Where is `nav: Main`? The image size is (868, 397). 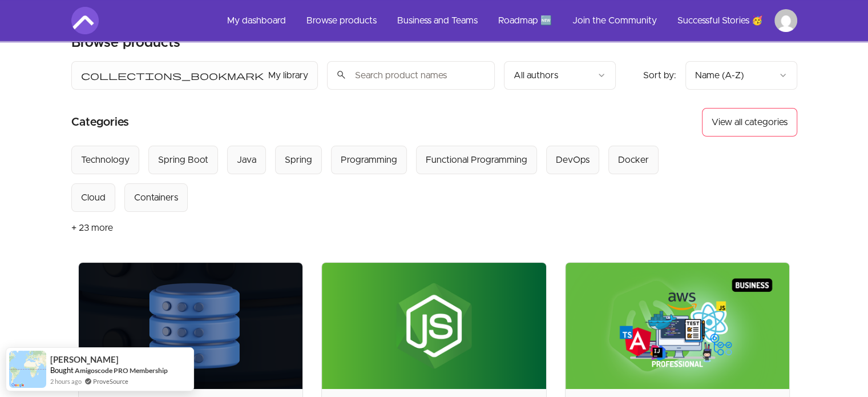 nav: Main is located at coordinates (508, 21).